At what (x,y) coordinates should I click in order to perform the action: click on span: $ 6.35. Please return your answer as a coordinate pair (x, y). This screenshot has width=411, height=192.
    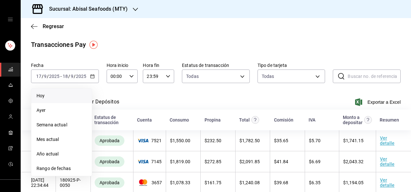
    Looking at the image, I should click on (314, 182).